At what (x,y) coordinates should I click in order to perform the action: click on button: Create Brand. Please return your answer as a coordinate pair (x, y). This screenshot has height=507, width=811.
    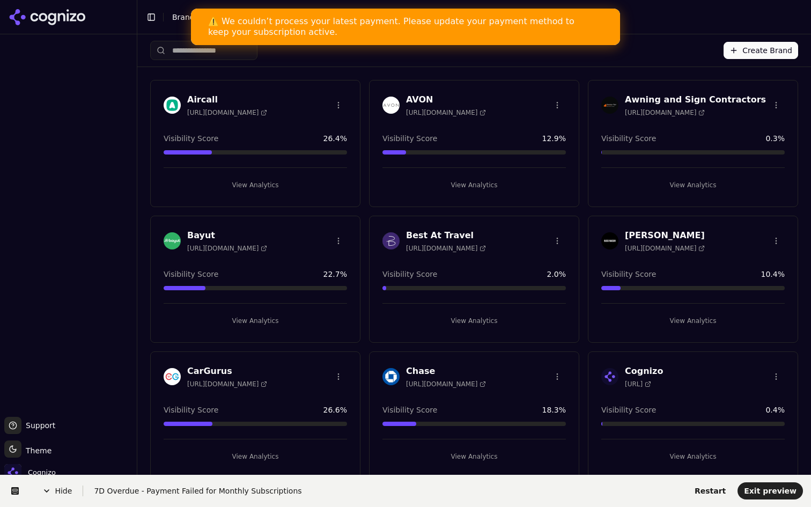
    Looking at the image, I should click on (760, 50).